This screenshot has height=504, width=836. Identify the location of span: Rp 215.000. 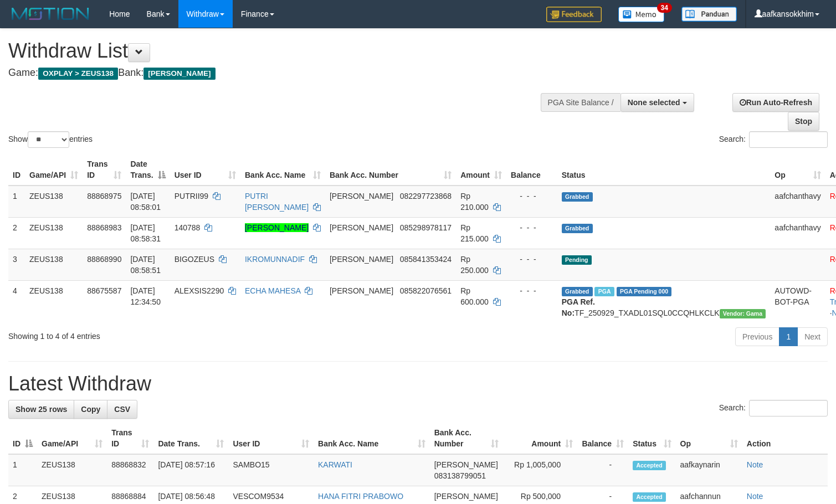
(474, 233).